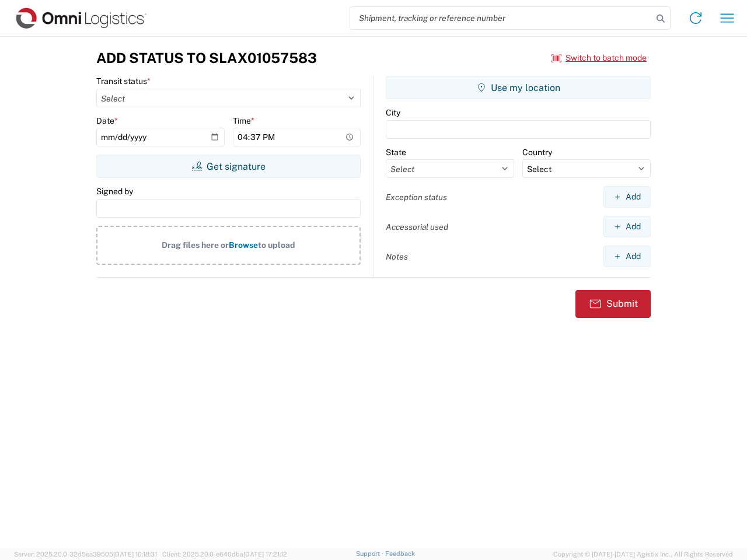 This screenshot has width=747, height=560. Describe the element at coordinates (123, 81) in the screenshot. I see `label: Transit status` at that location.